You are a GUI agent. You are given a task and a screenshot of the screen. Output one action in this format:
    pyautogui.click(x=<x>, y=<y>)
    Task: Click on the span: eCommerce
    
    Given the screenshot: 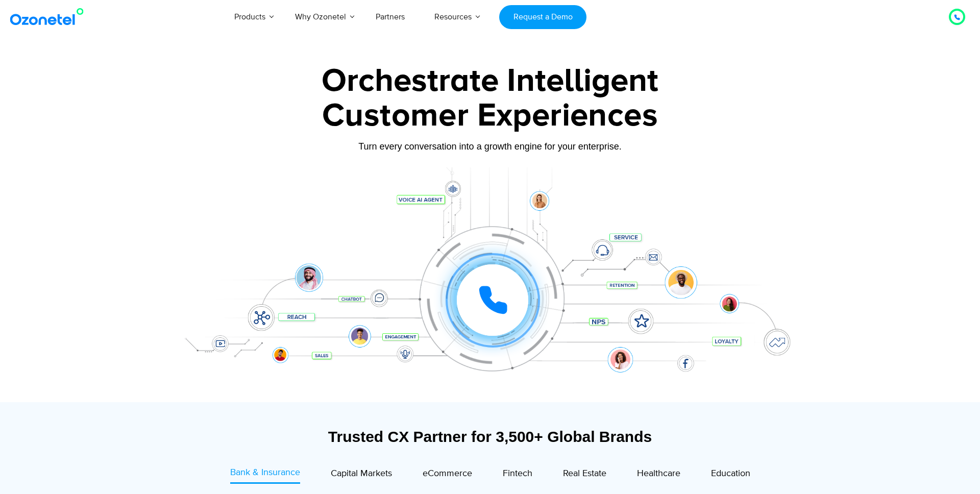 What is the action you would take?
    pyautogui.click(x=447, y=474)
    